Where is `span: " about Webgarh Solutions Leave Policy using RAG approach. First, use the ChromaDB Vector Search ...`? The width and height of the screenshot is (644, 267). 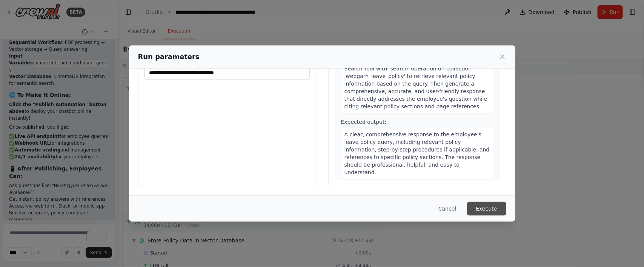 span: " about Webgarh Solutions Leave Policy using RAG approach. First, use the ChromaDB Vector Search ... is located at coordinates (415, 80).